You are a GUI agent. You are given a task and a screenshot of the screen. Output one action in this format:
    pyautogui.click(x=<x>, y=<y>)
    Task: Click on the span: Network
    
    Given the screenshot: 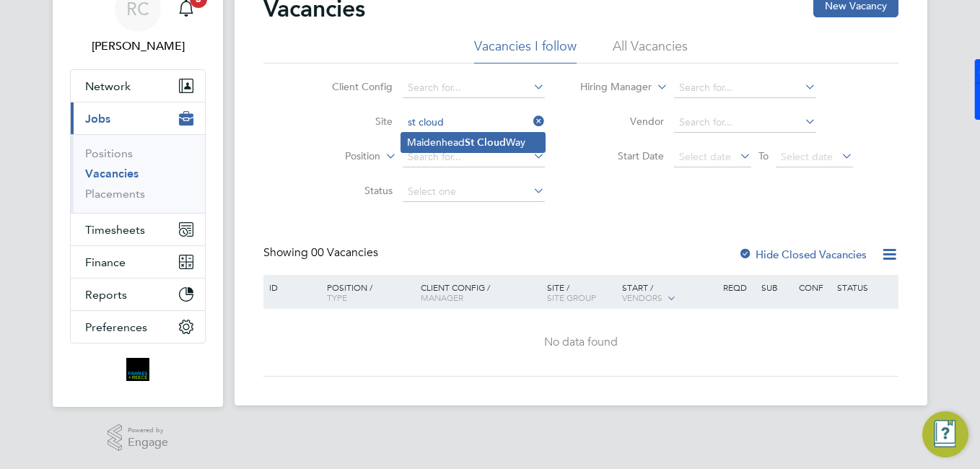 What is the action you would take?
    pyautogui.click(x=107, y=86)
    